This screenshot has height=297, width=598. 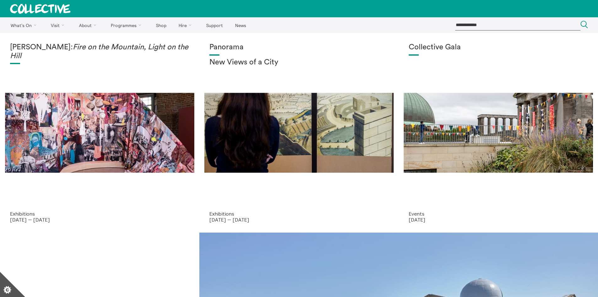 What do you see at coordinates (99, 51) in the screenshot?
I see `em: Fire on the Mountain, Light on the Hill` at bounding box center [99, 51].